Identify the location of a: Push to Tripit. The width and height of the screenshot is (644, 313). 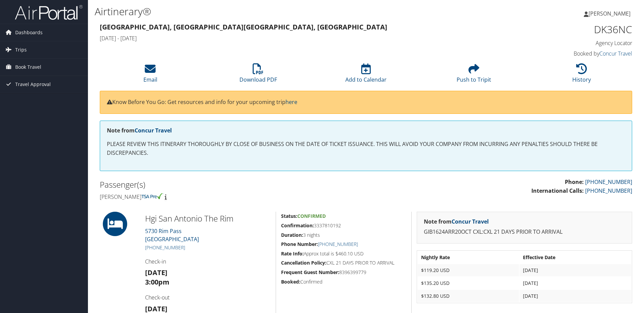
(474, 75).